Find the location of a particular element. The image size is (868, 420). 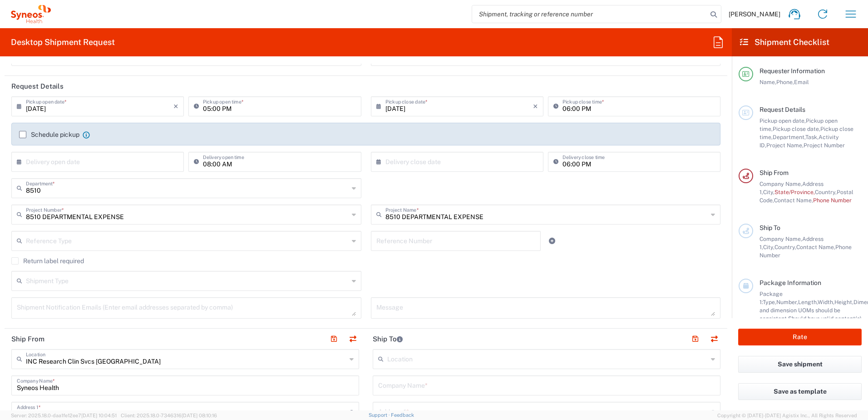

h2: Desktop Shipment Request is located at coordinates (63, 42).